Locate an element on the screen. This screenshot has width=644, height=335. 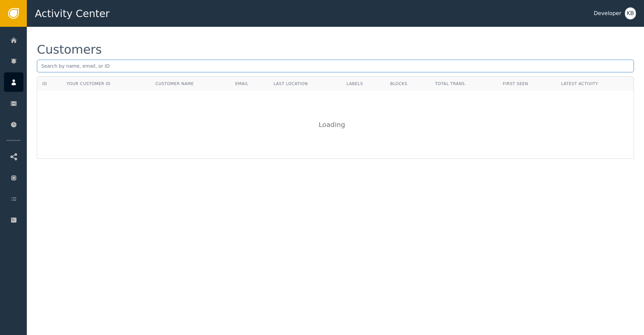
div: Blocks is located at coordinates (408, 84).